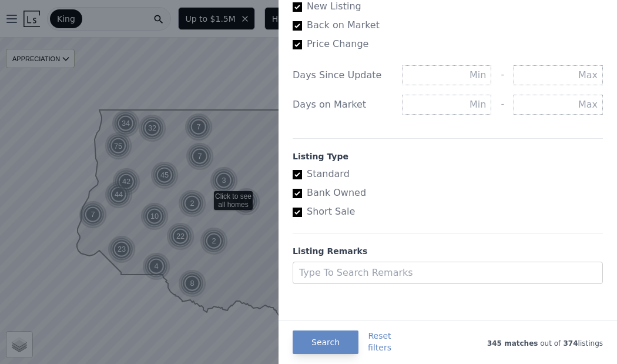 Image resolution: width=617 pixels, height=364 pixels. What do you see at coordinates (443, 174) in the screenshot?
I see `label: Standard` at bounding box center [443, 174].